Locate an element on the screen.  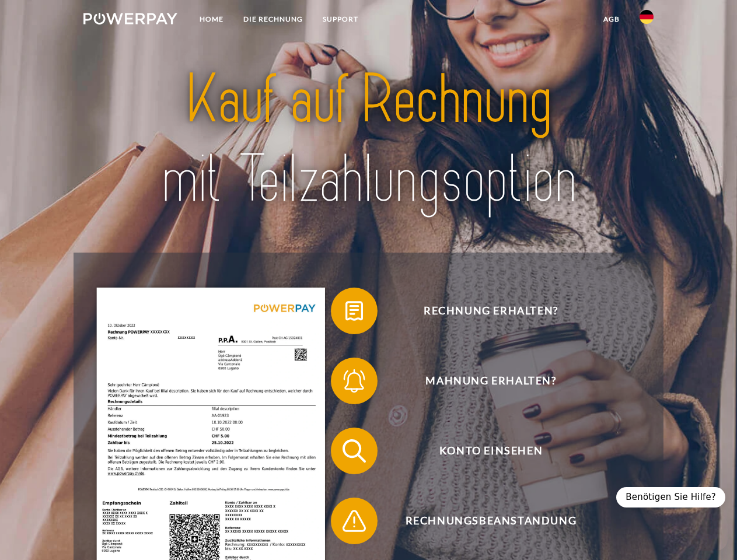
a: Konto einsehen is located at coordinates (483, 451).